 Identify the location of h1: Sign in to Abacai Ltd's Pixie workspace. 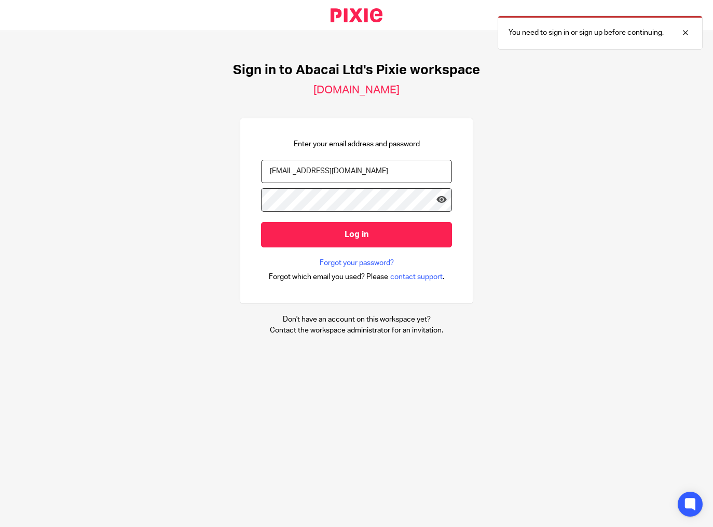
(356, 70).